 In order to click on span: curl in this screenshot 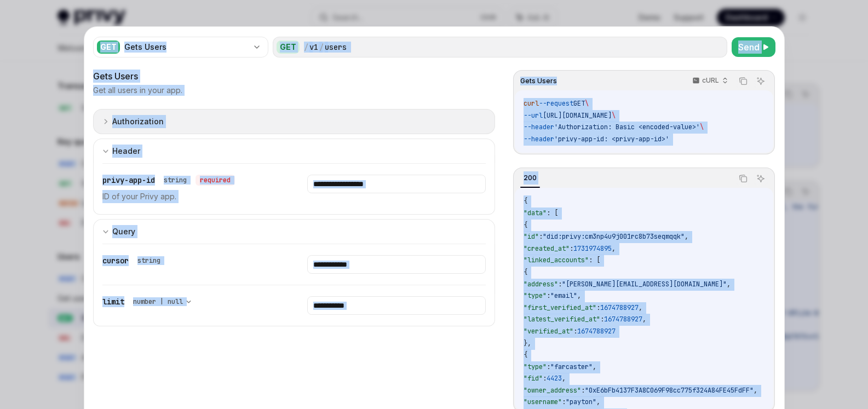, I will do `click(531, 104)`.